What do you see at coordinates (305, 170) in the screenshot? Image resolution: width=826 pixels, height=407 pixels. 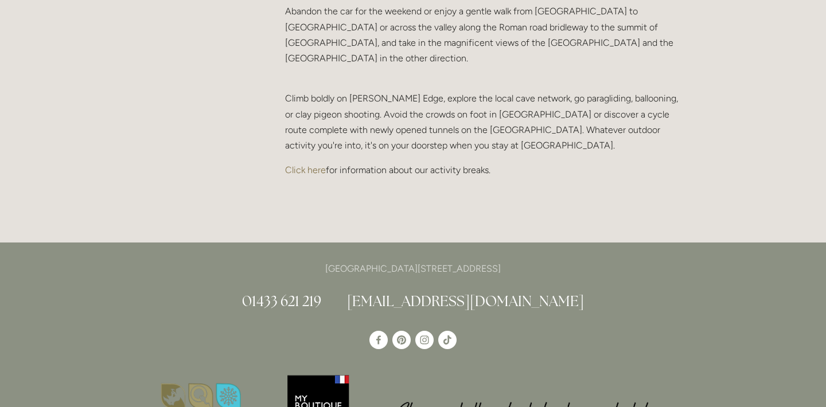 I see `a: Click here` at bounding box center [305, 170].